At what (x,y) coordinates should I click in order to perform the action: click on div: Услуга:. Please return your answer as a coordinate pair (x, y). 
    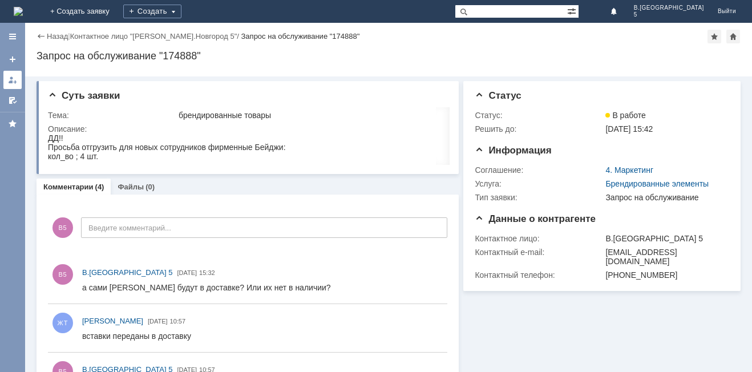
    Looking at the image, I should click on (539, 184).